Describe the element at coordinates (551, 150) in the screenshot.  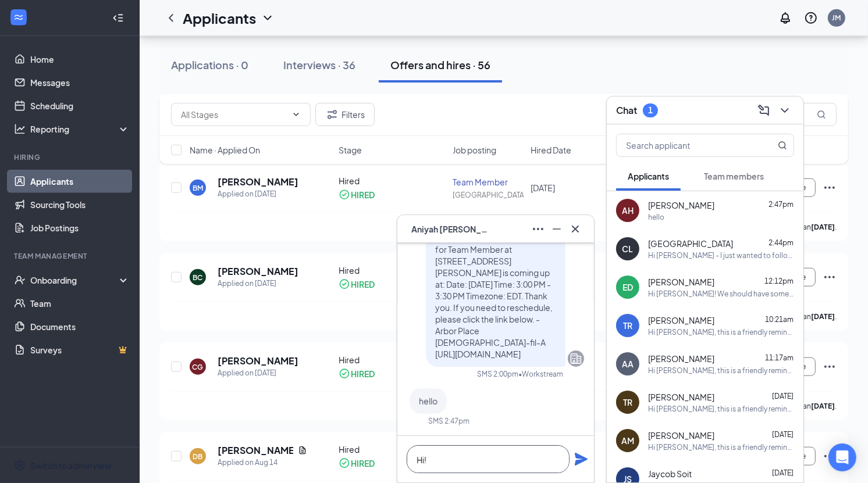
I see `span: Hired Date` at that location.